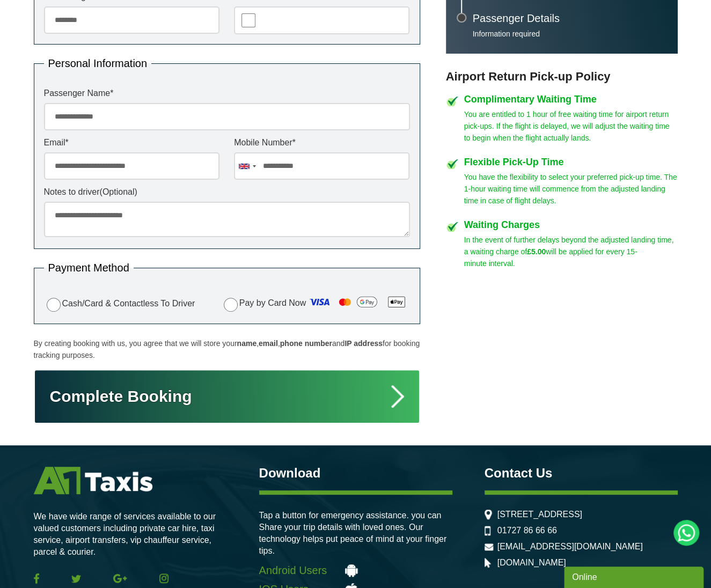 The width and height of the screenshot is (711, 588). I want to click on h3: Download, so click(356, 473).